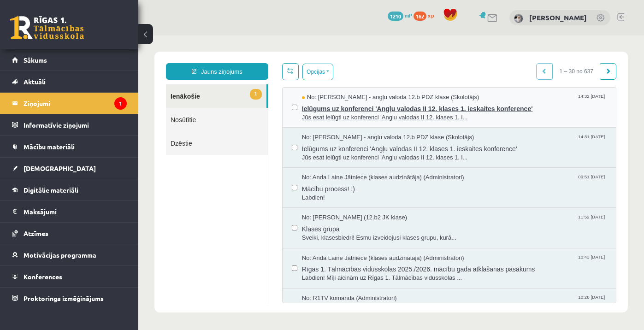 The height and width of the screenshot is (330, 644). I want to click on a: Rīgas 1. Tālmācības vidusskola, so click(47, 28).